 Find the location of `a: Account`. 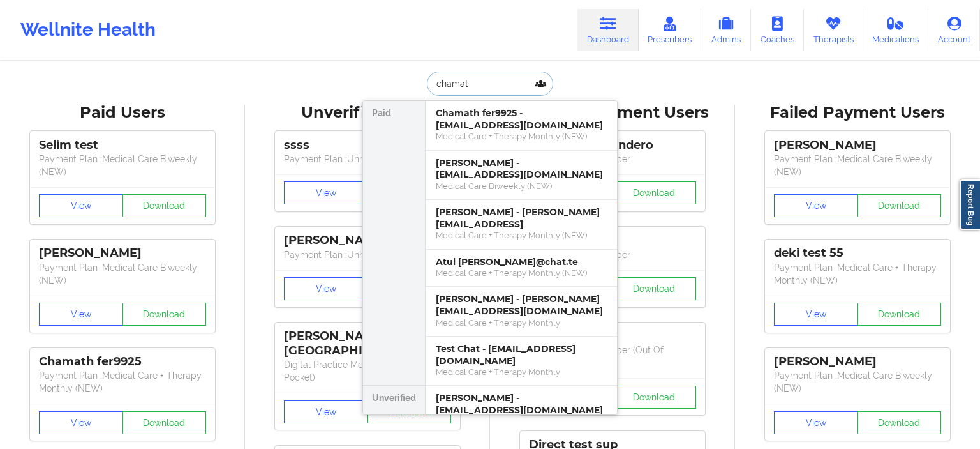

a: Account is located at coordinates (954, 30).